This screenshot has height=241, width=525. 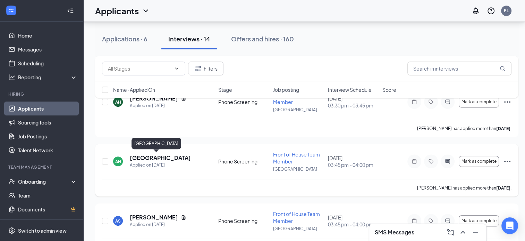 What do you see at coordinates (476, 11) in the screenshot?
I see `svg: Notifications` at bounding box center [476, 11].